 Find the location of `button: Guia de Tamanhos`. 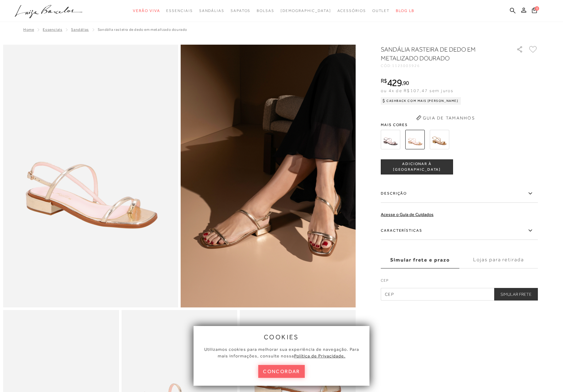

button: Guia de Tamanhos is located at coordinates (445, 118).